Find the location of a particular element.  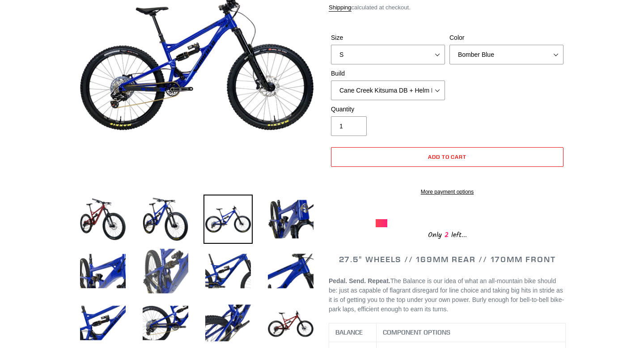

label: Size is located at coordinates (388, 38).